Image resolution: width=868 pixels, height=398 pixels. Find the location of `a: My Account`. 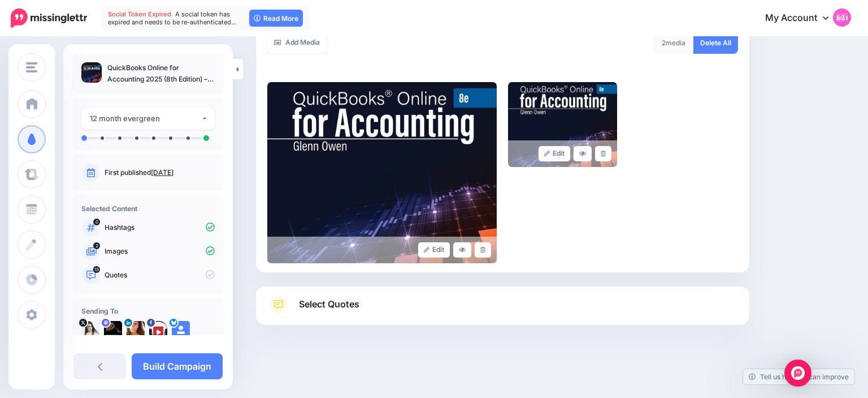

a: My Account is located at coordinates (803, 18).